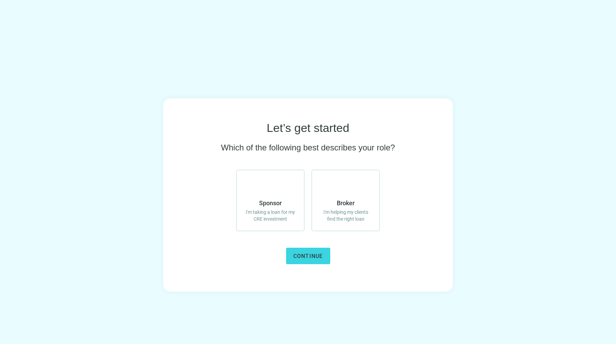 This screenshot has height=344, width=616. I want to click on span: Continue, so click(308, 256).